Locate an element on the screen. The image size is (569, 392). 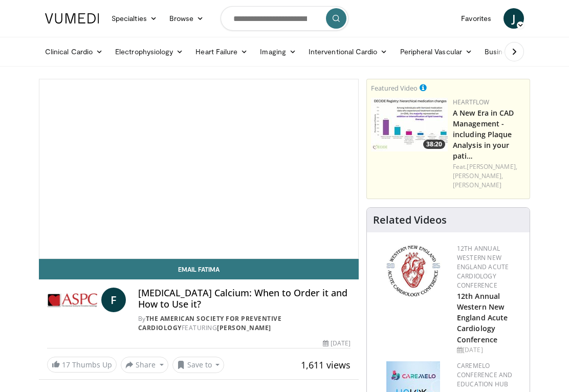
a: Heartflow is located at coordinates (471, 102).